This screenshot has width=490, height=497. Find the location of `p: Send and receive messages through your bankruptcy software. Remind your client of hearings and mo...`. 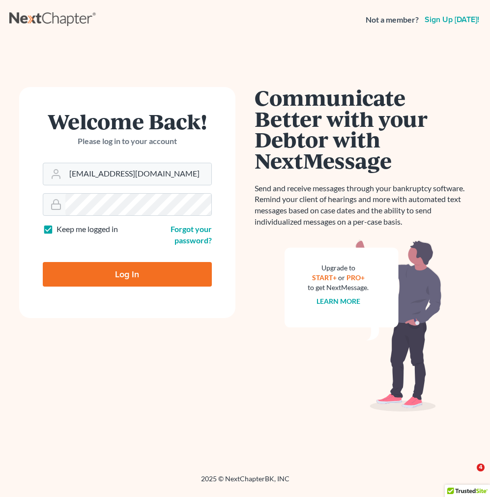

p: Send and receive messages through your bankruptcy software. Remind your client of hearings and mo... is located at coordinates (363, 205).